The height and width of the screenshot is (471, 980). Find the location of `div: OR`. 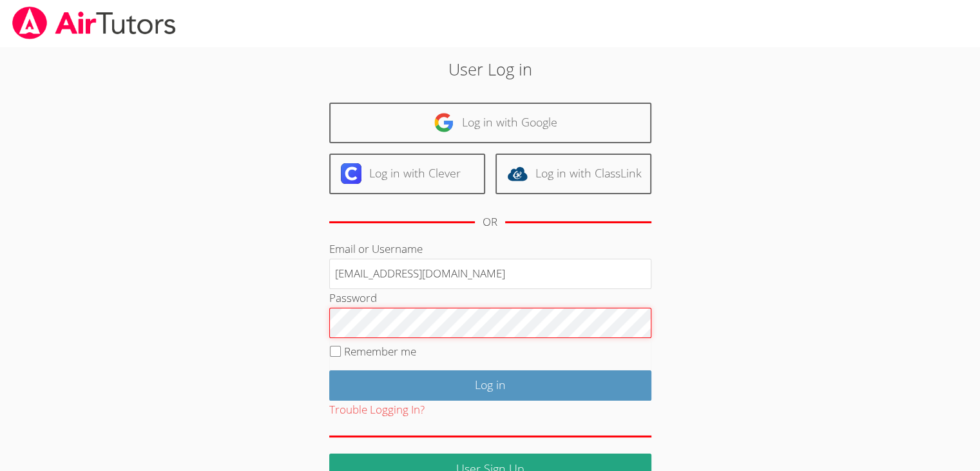

div: OR is located at coordinates (490, 222).